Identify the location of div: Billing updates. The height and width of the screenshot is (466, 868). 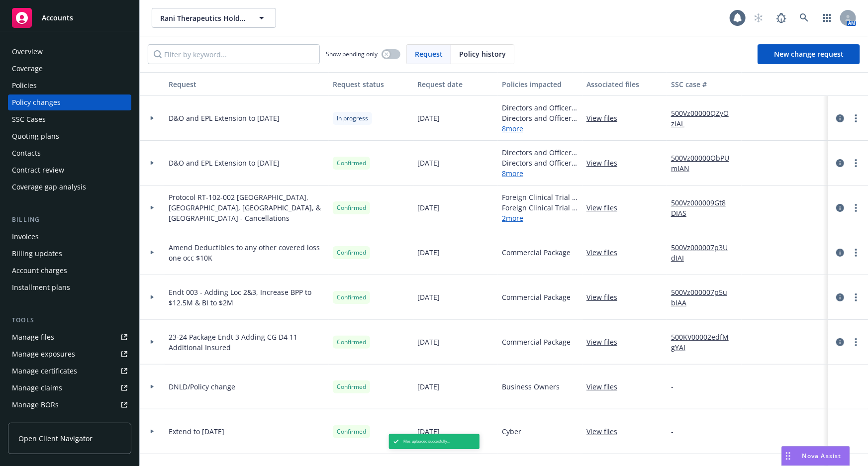
(37, 253).